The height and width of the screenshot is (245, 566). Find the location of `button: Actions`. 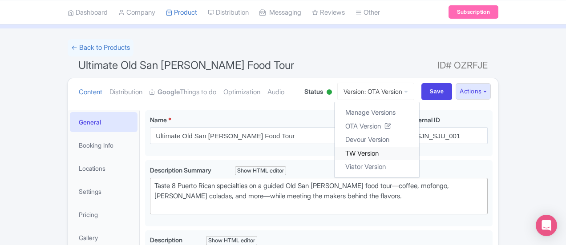

button: Actions is located at coordinates (473, 91).